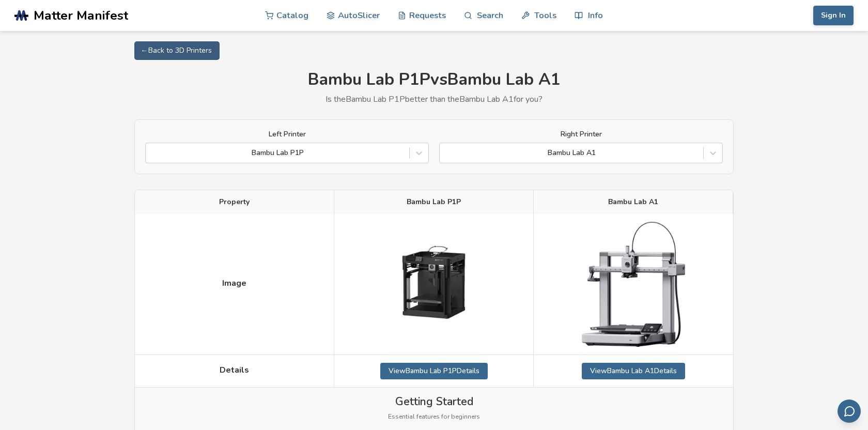  What do you see at coordinates (81, 16) in the screenshot?
I see `span: Matter Manifest` at bounding box center [81, 16].